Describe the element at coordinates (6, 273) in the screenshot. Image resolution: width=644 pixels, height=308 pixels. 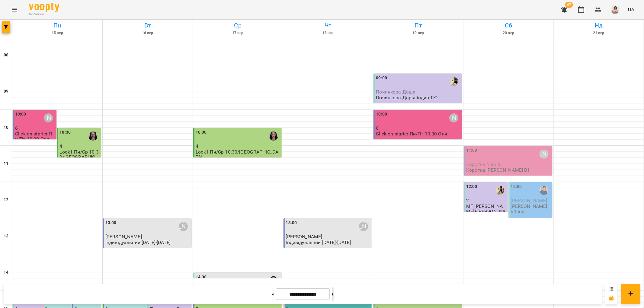
I see `h6: 14` at that location.